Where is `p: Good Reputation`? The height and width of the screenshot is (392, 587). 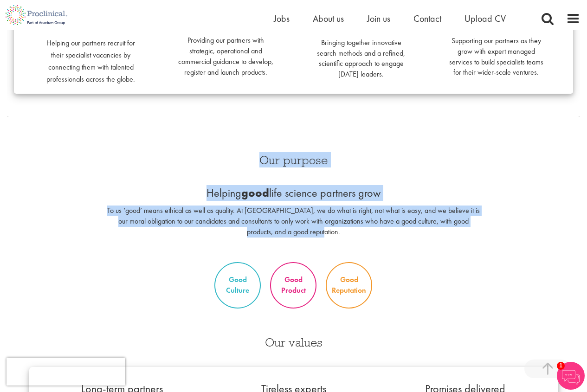 p: Good Reputation is located at coordinates (349, 285).